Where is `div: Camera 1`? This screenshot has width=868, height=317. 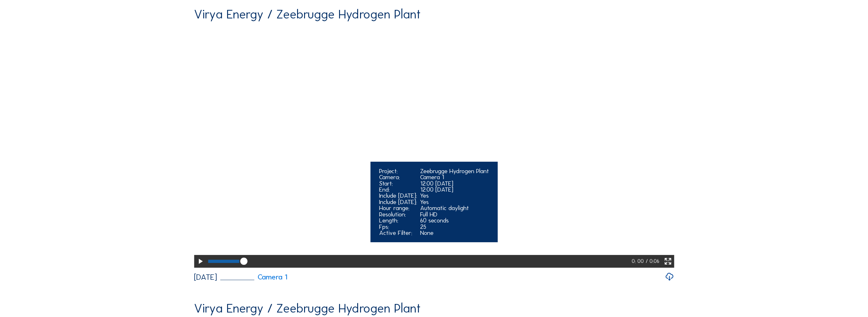
div: Camera 1 is located at coordinates (454, 177).